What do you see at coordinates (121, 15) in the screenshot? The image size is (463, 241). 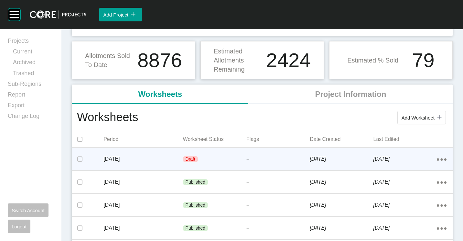 I see `button: Add Project` at bounding box center [121, 15].